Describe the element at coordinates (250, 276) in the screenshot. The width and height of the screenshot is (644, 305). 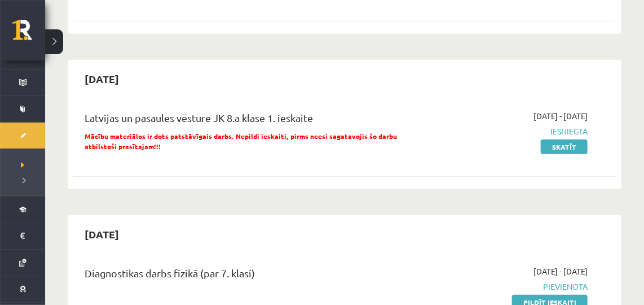
I see `div: Diagnostikas darbs fizikā (par 7. klasi)` at that location.